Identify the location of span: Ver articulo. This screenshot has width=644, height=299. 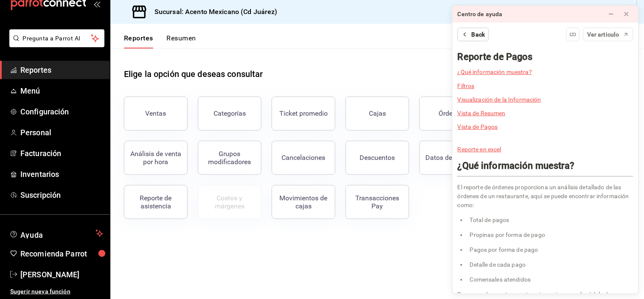
(603, 35).